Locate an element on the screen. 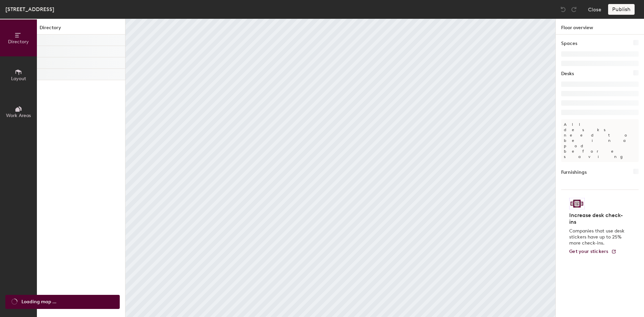 The width and height of the screenshot is (644, 317). a: Get your stickers is located at coordinates (592, 251).